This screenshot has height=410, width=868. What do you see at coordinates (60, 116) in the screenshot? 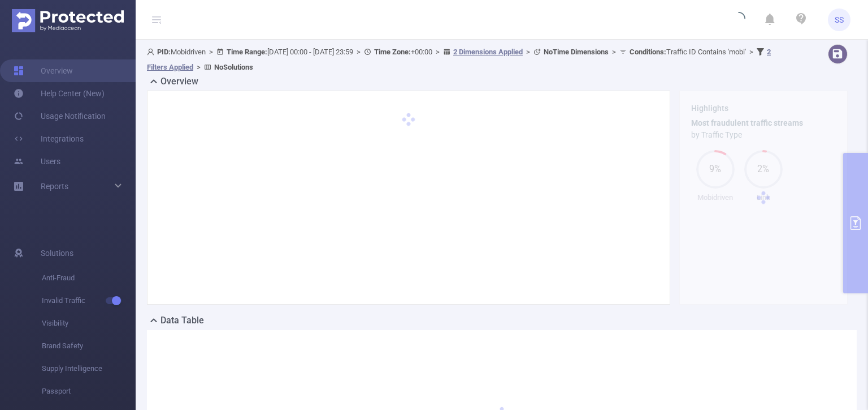
I see `a: Usage Notification` at bounding box center [60, 116].